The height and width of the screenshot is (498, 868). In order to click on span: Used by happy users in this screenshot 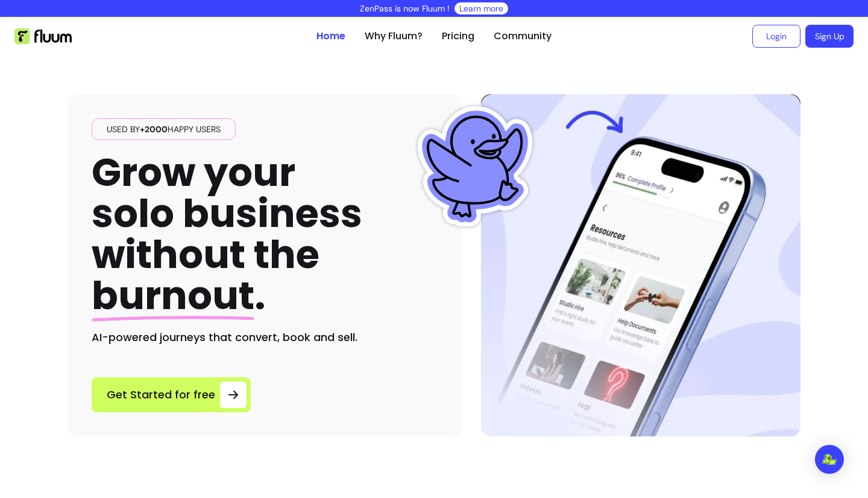, I will do `click(163, 129)`.